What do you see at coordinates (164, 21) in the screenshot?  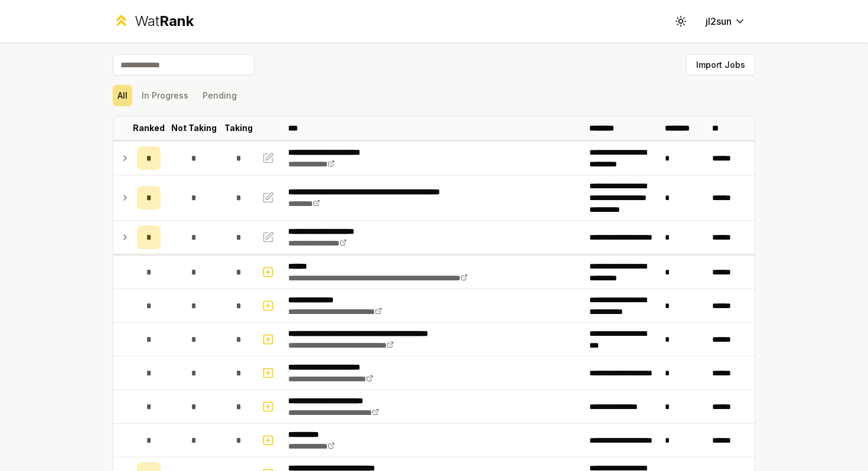 I see `div: Wat` at bounding box center [164, 21].